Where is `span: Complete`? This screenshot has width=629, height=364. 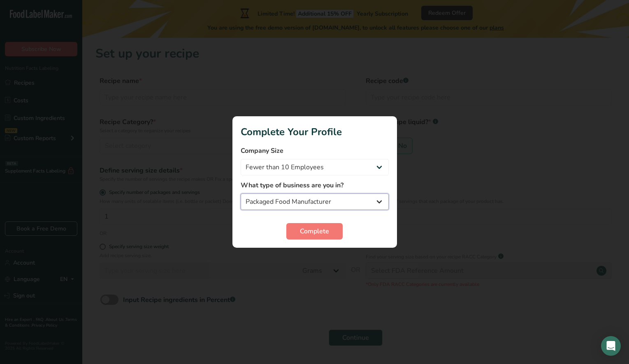 span: Complete is located at coordinates (314, 231).